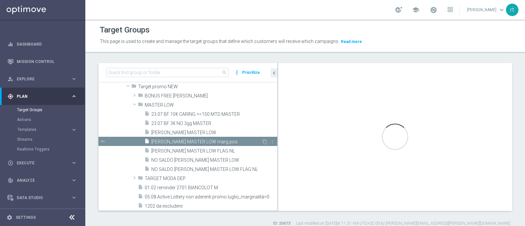 Image resolution: width=525 pixels, height=226 pixels. Describe the element at coordinates (42, 44) in the screenshot. I see `div: Dashboard` at that location.